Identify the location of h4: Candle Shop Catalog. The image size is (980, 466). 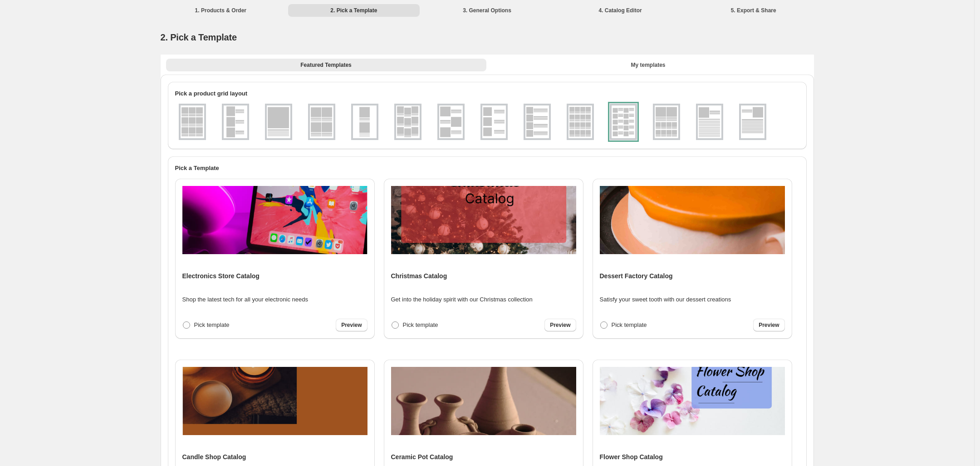
(214, 456).